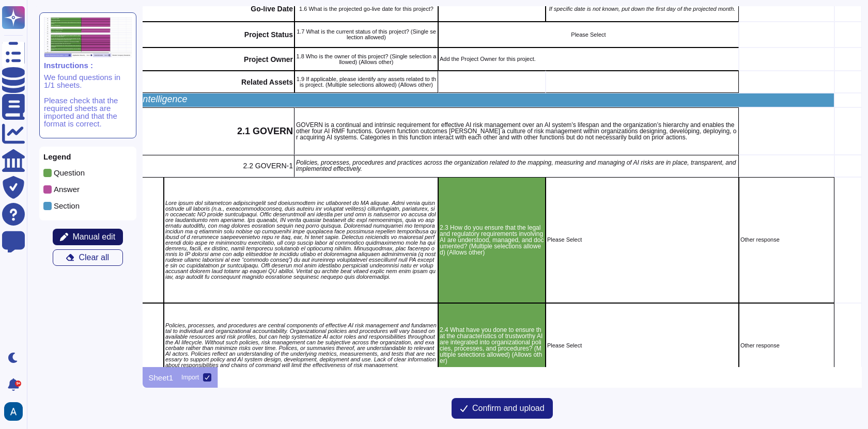 Image resolution: width=868 pixels, height=429 pixels. I want to click on p: 1.7 What is the current status of this project? (Single selection allowed), so click(366, 35).